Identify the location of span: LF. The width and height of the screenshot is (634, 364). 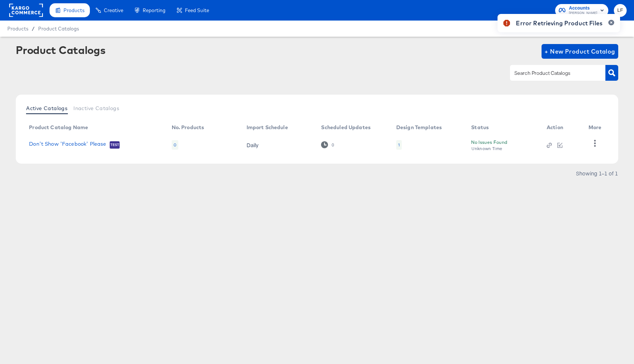
(621, 11).